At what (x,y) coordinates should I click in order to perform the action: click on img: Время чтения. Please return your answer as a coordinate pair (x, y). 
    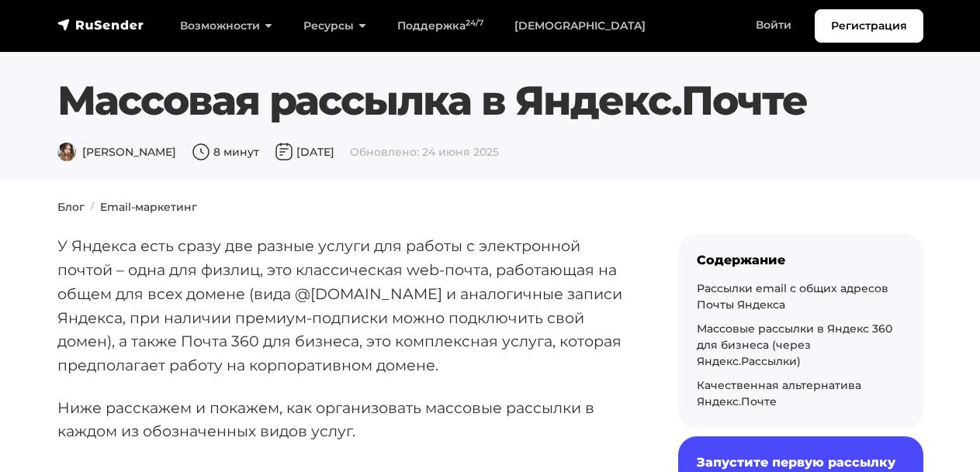
    Looking at the image, I should click on (201, 152).